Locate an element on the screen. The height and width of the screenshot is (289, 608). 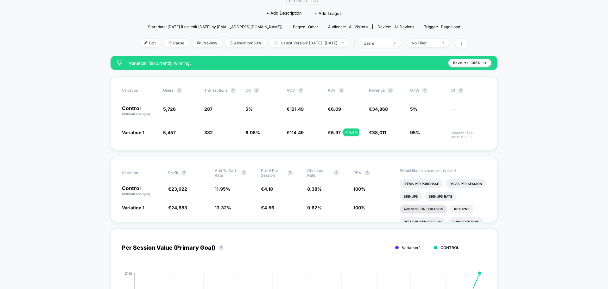
span: Profit Per Session is located at coordinates (273, 173).